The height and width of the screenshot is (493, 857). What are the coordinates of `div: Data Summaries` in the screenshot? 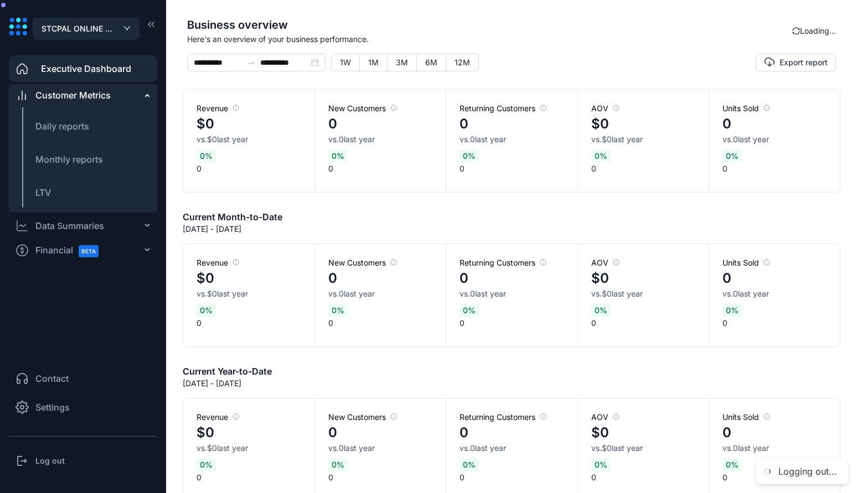 It's located at (70, 226).